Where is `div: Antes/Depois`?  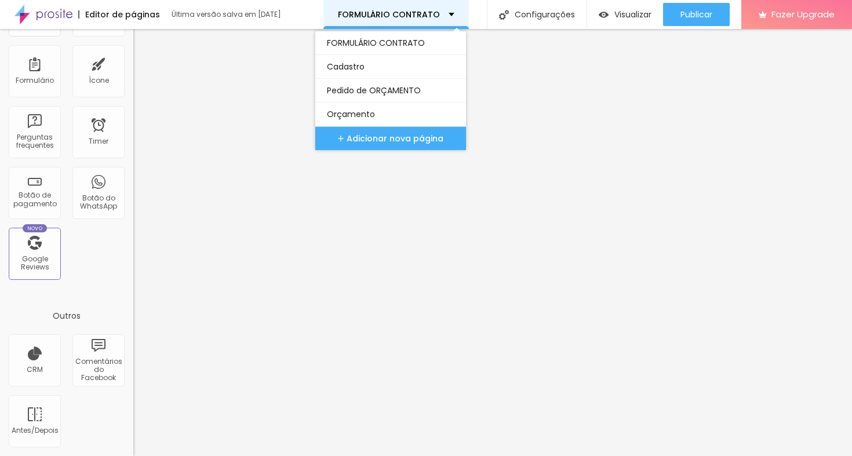
div: Antes/Depois is located at coordinates (34, 430).